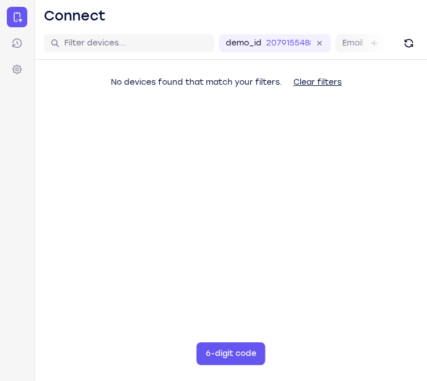  What do you see at coordinates (17, 43) in the screenshot?
I see `a: Sessions` at bounding box center [17, 43].